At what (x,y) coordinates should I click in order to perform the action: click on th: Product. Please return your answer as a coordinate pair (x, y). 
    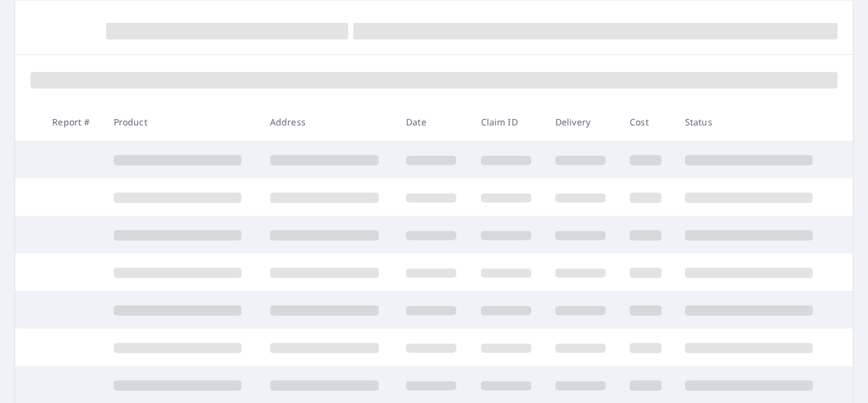
    Looking at the image, I should click on (182, 122).